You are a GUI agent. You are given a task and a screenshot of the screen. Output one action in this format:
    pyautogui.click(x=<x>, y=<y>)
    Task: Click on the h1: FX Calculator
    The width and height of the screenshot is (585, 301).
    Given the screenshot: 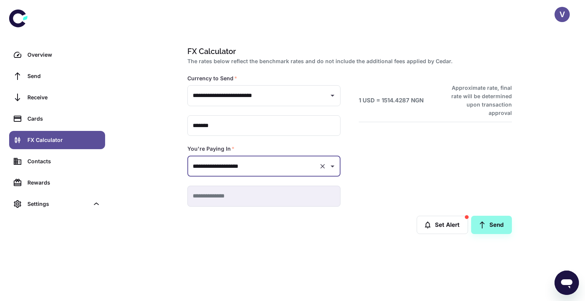 What is the action you would take?
    pyautogui.click(x=348, y=51)
    